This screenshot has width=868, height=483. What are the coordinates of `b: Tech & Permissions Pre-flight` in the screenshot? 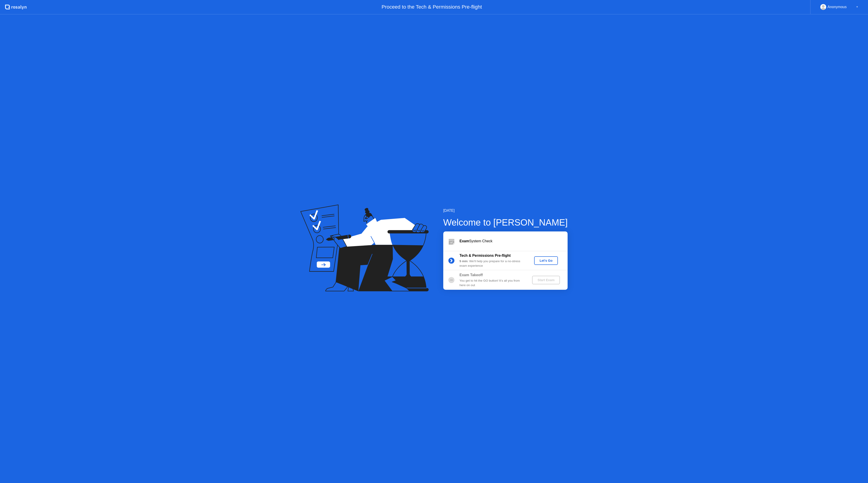 It's located at (485, 255).